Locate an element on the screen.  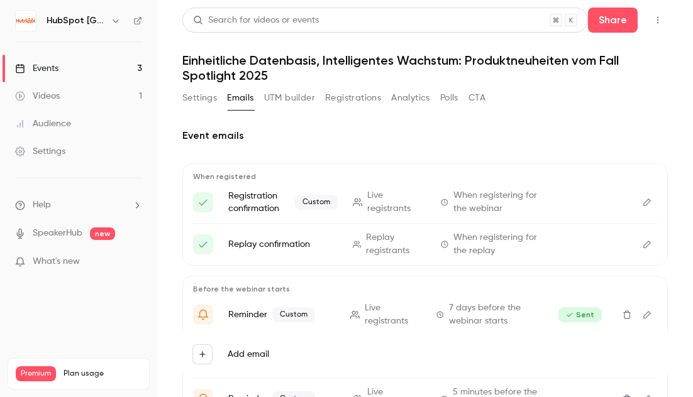
label: Add email is located at coordinates (248, 355).